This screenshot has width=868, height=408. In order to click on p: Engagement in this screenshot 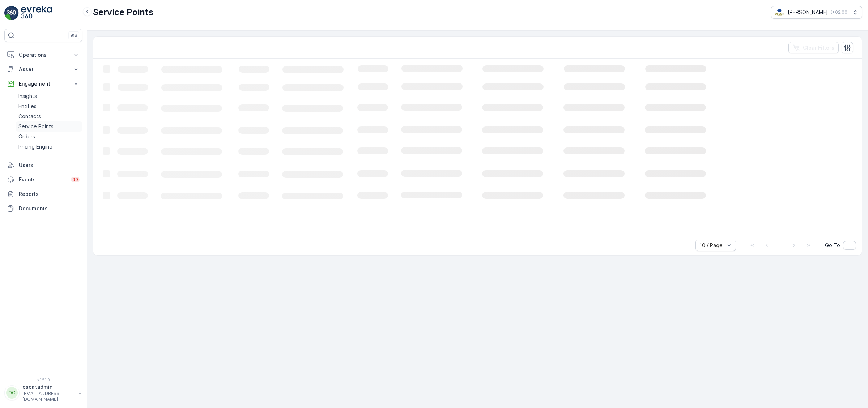, I will do `click(43, 84)`.